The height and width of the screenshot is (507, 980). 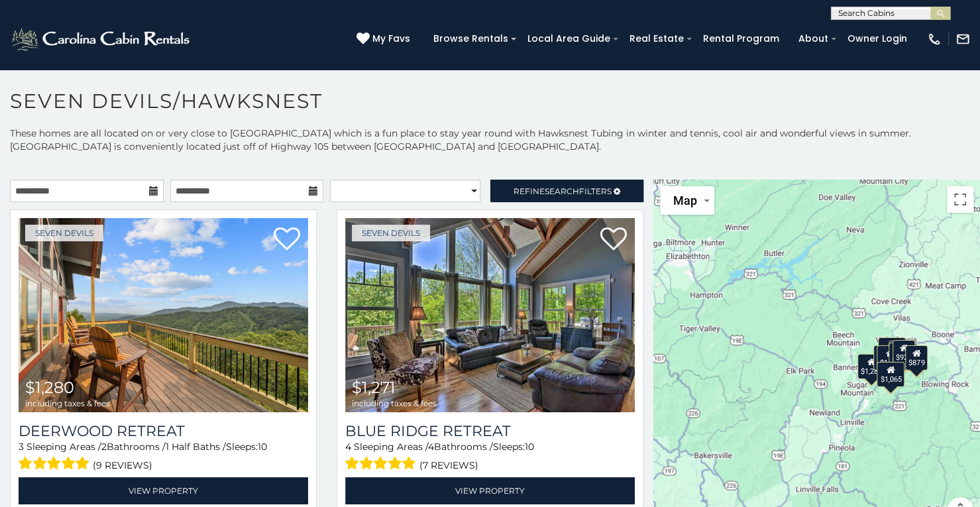 What do you see at coordinates (887, 358) in the screenshot?
I see `div: $1,271` at bounding box center [887, 358].